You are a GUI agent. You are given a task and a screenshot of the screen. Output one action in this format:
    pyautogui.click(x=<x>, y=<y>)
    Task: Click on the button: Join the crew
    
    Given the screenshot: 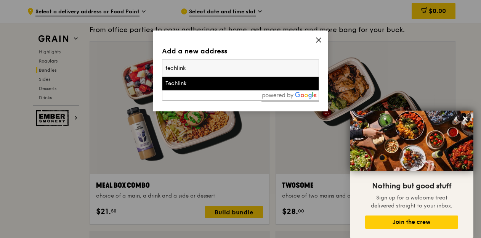 What is the action you would take?
    pyautogui.click(x=412, y=222)
    